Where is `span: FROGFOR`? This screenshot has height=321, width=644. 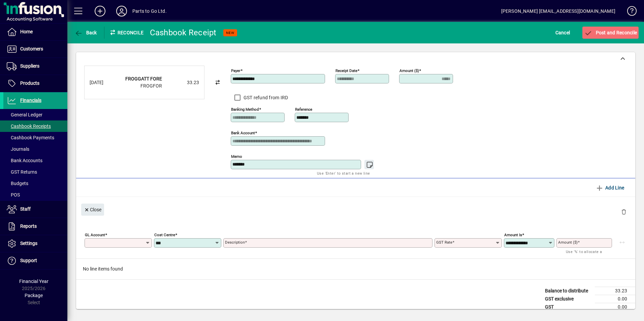
span: FROGFOR is located at coordinates (151, 86).